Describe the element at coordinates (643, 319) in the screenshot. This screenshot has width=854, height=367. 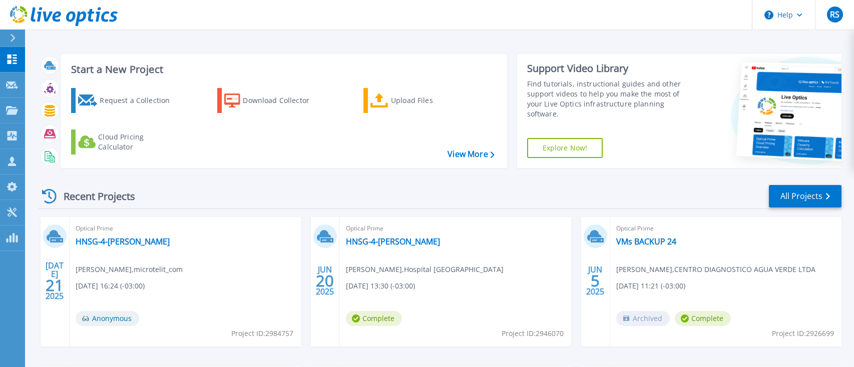
I see `span: Archived` at that location.